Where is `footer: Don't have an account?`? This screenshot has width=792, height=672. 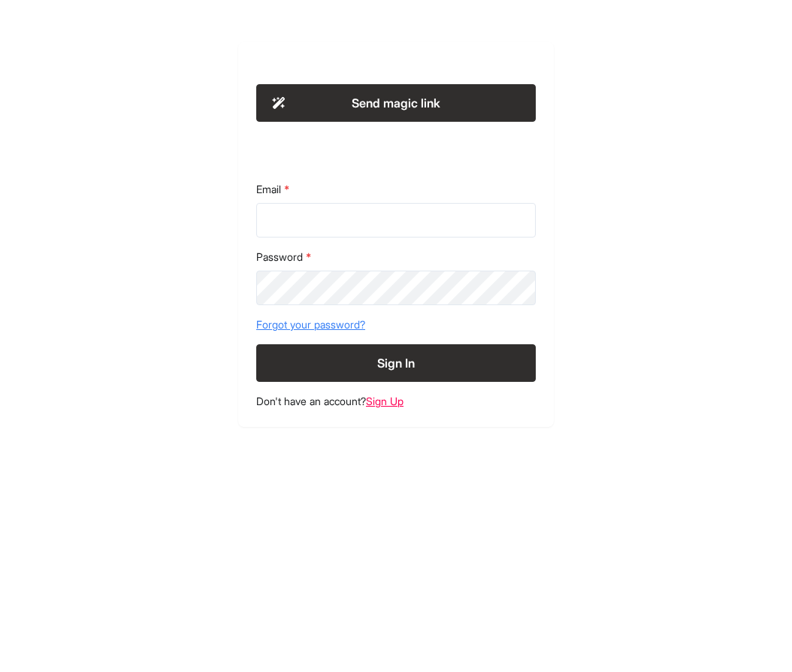 footer: Don't have an account? is located at coordinates (396, 401).